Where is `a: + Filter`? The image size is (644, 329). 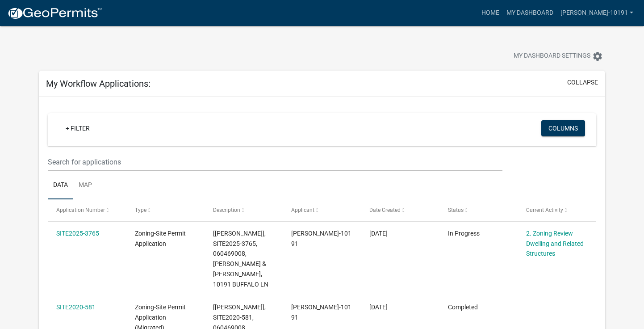 a: + Filter is located at coordinates (77, 128).